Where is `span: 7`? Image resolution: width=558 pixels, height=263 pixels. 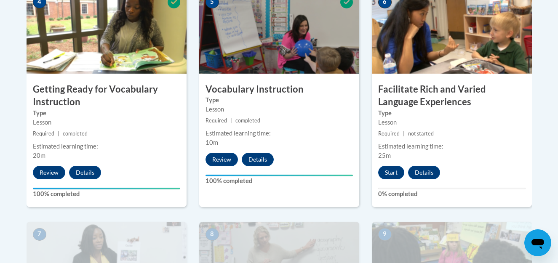
span: 7 is located at coordinates (40, 235).